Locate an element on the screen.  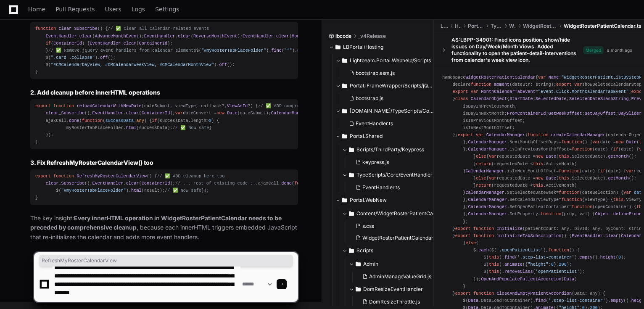
button: keypress.js is located at coordinates (390, 162).